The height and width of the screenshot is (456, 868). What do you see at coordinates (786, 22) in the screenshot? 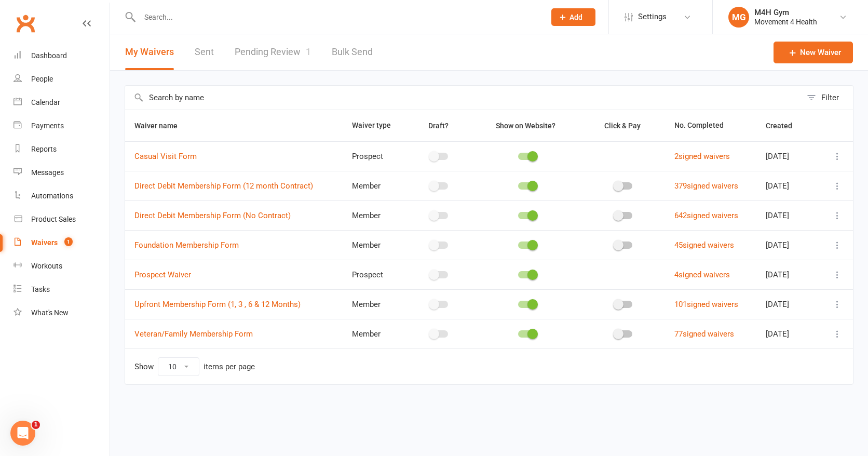
I see `div: Movement 4 Health` at bounding box center [786, 22].